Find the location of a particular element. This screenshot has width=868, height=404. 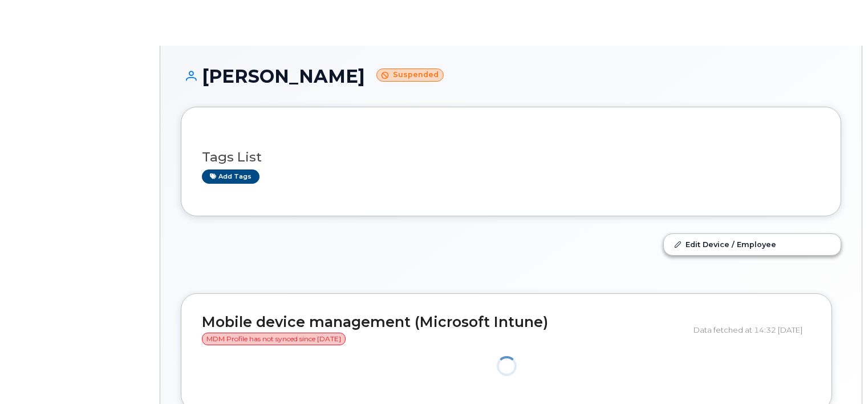

h3: Tags List is located at coordinates (511, 157).